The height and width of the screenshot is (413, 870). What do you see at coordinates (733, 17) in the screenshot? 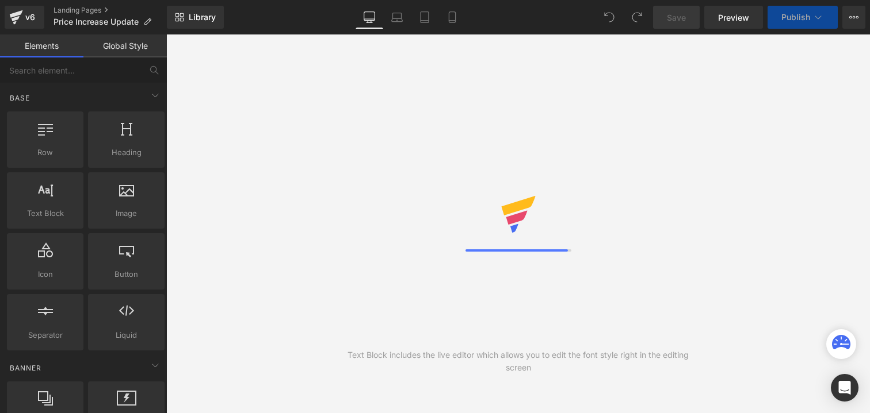
I see `a: Preview` at bounding box center [733, 17].